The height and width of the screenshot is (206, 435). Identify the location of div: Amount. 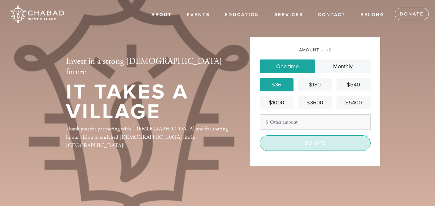
(315, 50).